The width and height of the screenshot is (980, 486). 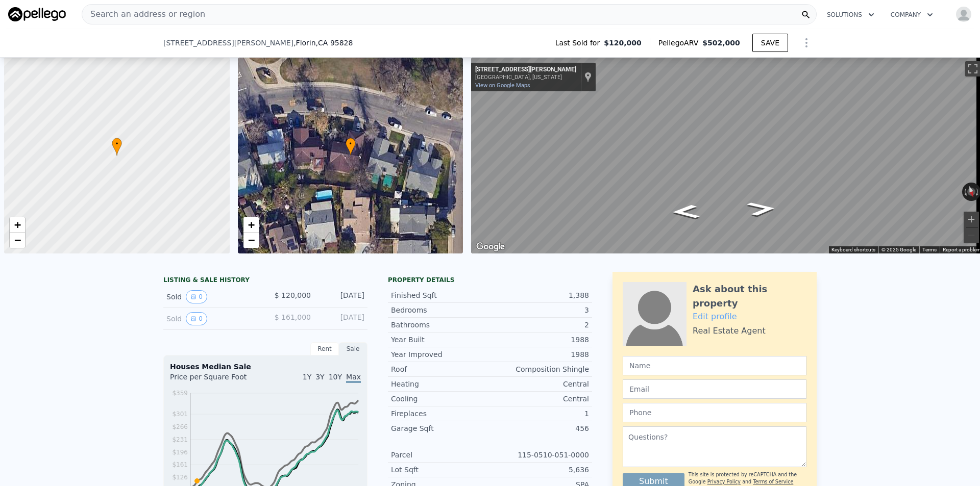 I want to click on button: Rotate counterclockwise, so click(x=964, y=192).